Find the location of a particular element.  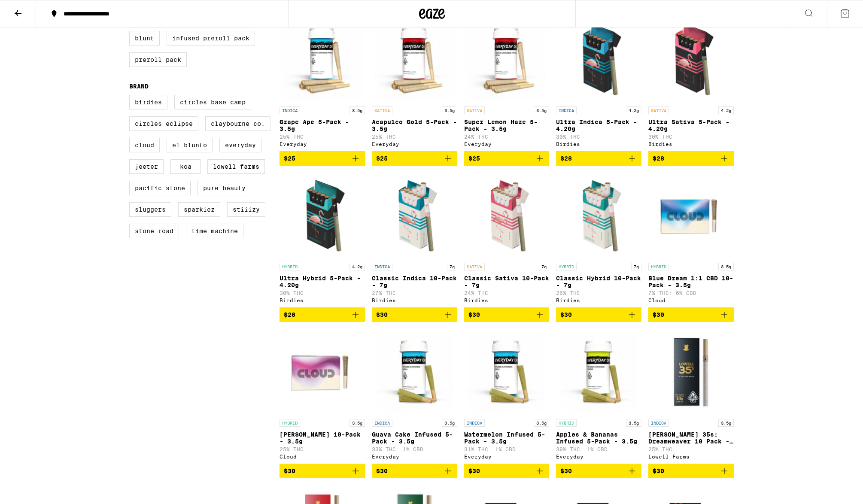

label: Infused Preroll Pack is located at coordinates (211, 38).